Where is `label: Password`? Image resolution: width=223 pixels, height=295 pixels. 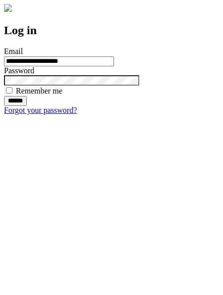 label: Password is located at coordinates (19, 70).